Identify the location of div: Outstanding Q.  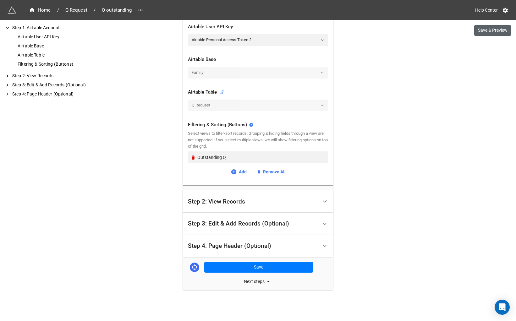
(262, 158).